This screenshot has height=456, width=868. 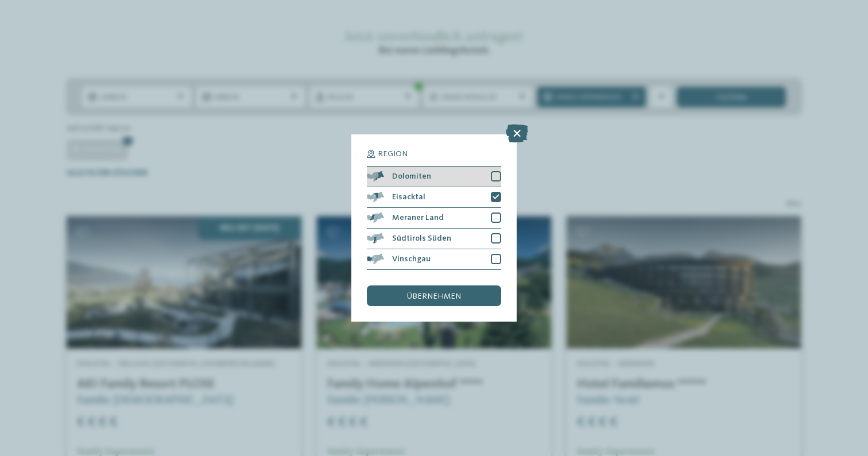 I want to click on span: Region, so click(x=393, y=154).